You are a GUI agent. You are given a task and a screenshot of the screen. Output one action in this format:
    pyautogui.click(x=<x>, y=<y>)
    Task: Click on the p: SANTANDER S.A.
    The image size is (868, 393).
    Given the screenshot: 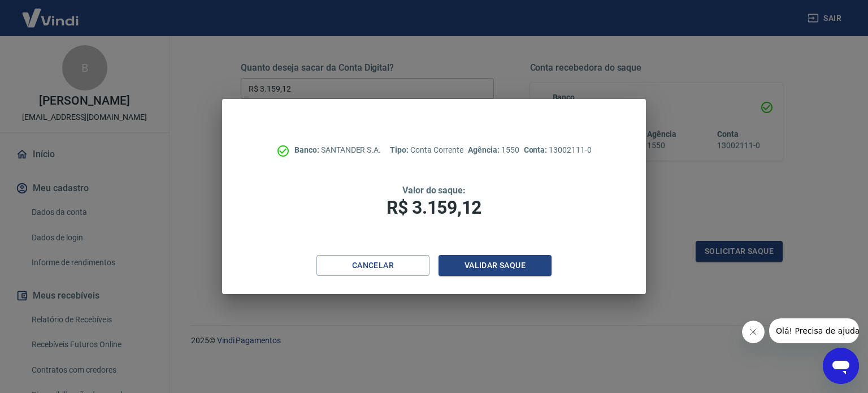 What is the action you would take?
    pyautogui.click(x=338, y=150)
    